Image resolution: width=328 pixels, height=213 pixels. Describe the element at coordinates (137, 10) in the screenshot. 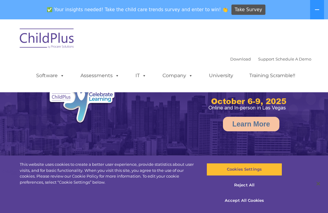

I see `span: ✅ Your insights needed! Take the child care trends survey and enter to win! 👏` at that location.